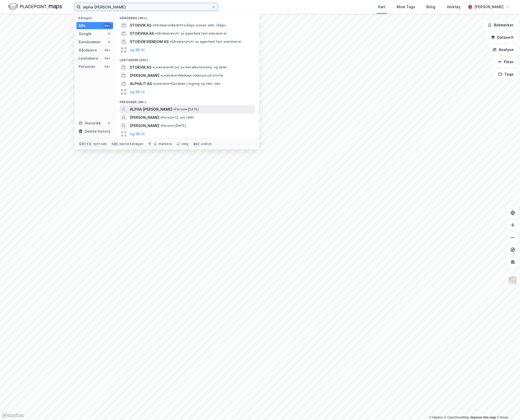 The image size is (520, 420). Describe the element at coordinates (88, 58) in the screenshot. I see `div: Leietakere` at that location.